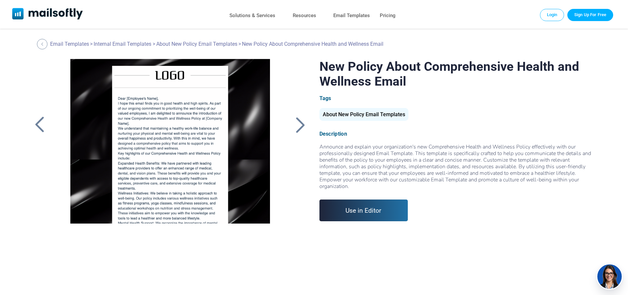 The image size is (628, 295). Describe the element at coordinates (47, 14) in the screenshot. I see `a: Mailsoftly` at that location.